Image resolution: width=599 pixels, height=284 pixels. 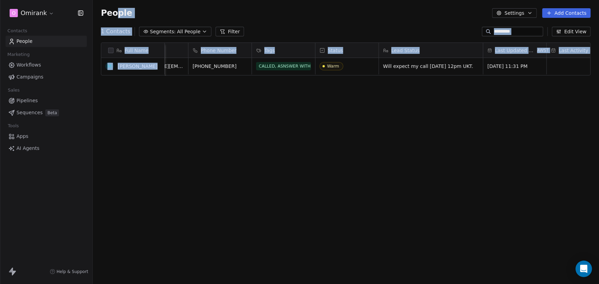 I want to click on button: Settings, so click(x=514, y=13).